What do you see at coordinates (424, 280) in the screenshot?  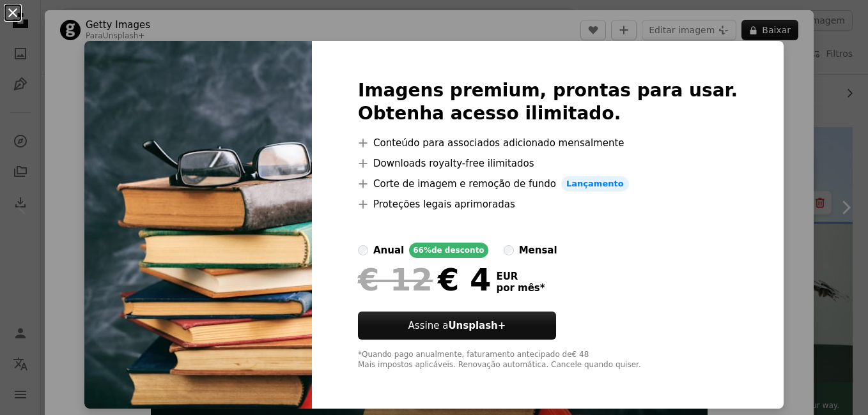 I see `div: € 4` at bounding box center [424, 280].